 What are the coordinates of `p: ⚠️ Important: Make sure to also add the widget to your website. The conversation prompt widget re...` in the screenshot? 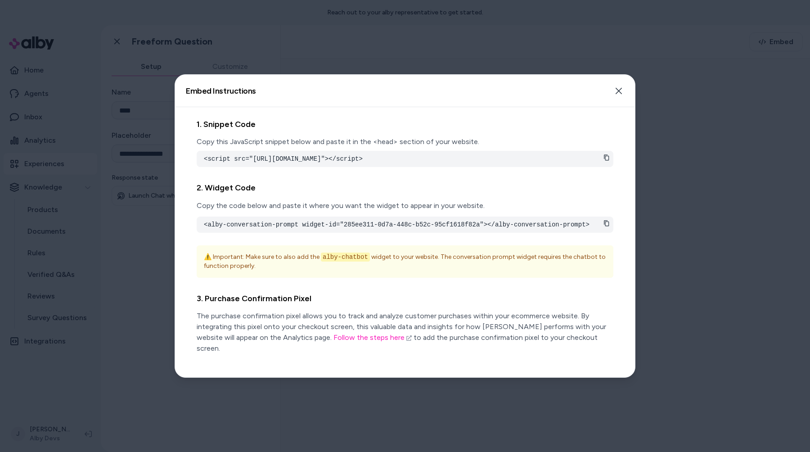 It's located at (405, 261).